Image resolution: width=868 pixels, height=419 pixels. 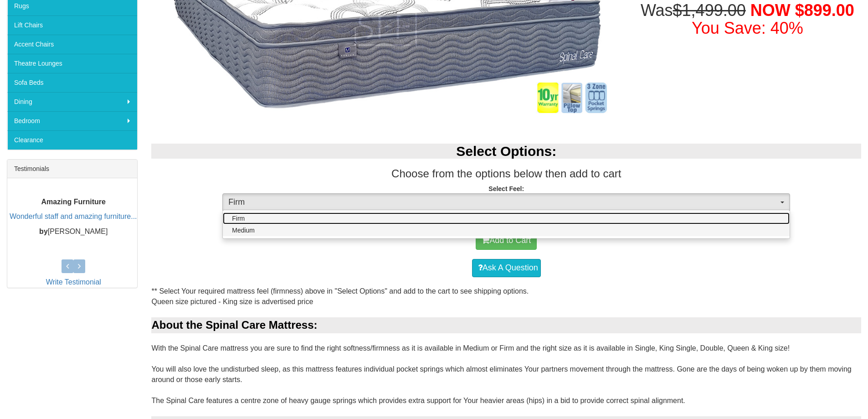 What do you see at coordinates (507, 189) in the screenshot?
I see `strong: Select Feel:` at bounding box center [507, 189].